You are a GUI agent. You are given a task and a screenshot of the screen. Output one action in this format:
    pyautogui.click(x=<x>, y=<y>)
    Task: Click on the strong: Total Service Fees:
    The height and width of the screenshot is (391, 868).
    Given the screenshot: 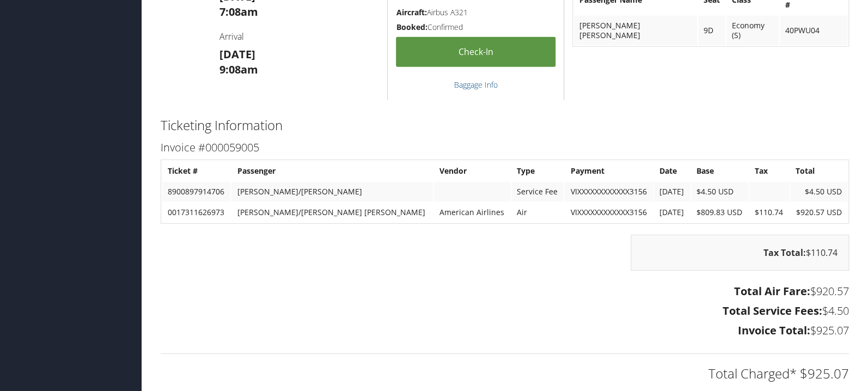 What is the action you would take?
    pyautogui.click(x=772, y=311)
    